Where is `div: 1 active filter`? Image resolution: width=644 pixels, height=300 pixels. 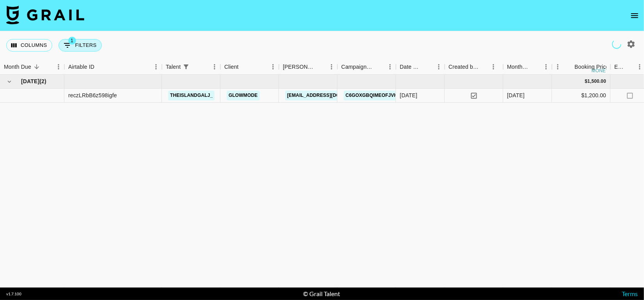 div: 1 active filter is located at coordinates (186, 67).